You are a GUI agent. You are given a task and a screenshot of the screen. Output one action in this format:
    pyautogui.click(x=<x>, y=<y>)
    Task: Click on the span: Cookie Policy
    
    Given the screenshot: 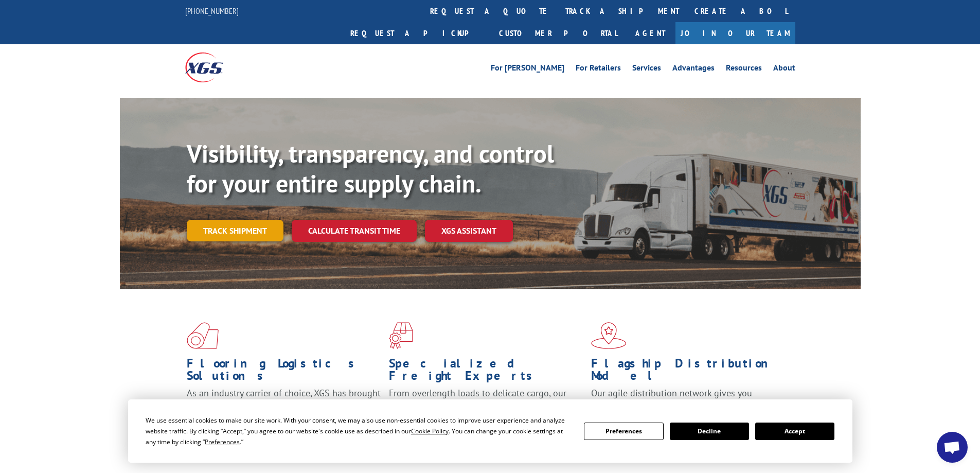 What is the action you would take?
    pyautogui.click(x=430, y=430)
    